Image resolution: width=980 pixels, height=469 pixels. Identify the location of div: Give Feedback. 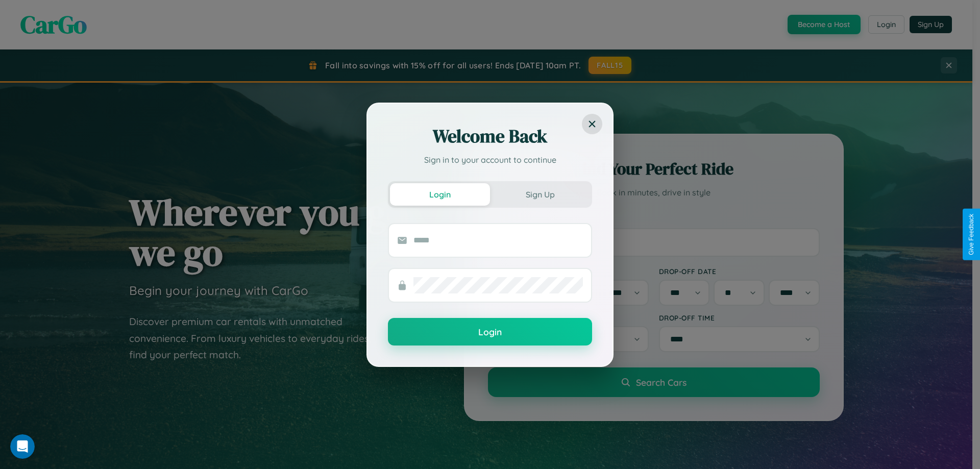
(971, 235).